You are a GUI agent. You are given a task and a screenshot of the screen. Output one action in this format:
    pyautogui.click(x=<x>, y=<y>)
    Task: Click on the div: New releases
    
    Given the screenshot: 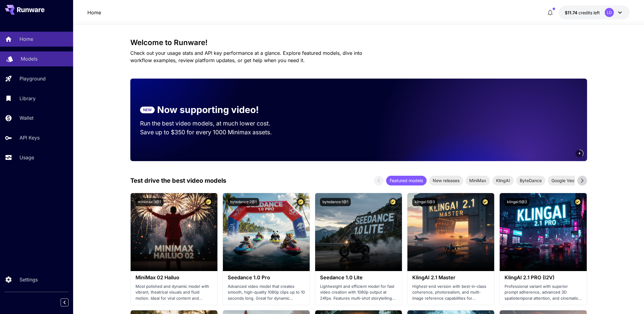 What is the action you would take?
    pyautogui.click(x=446, y=181)
    